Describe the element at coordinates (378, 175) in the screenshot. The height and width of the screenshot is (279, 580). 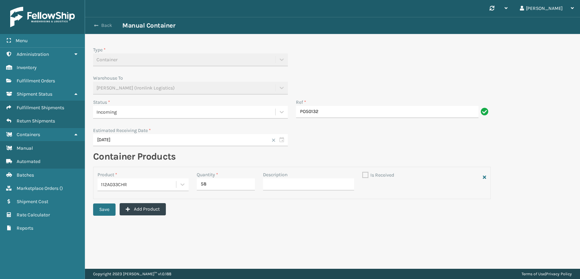
I see `label: Is Received` at that location.